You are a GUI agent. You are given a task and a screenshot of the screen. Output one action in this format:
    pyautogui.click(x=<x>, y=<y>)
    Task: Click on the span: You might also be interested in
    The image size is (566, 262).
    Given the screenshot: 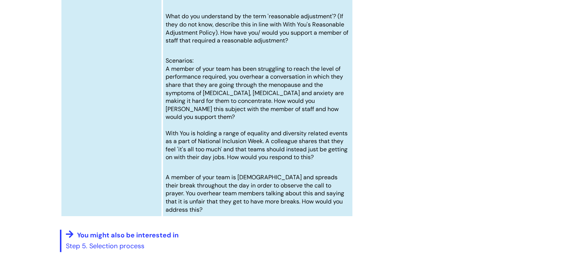 What is the action you would take?
    pyautogui.click(x=128, y=235)
    